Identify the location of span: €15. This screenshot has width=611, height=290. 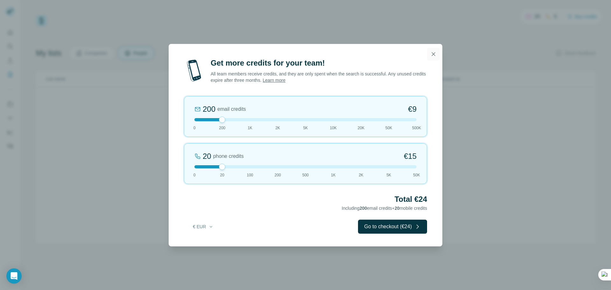
(410, 156).